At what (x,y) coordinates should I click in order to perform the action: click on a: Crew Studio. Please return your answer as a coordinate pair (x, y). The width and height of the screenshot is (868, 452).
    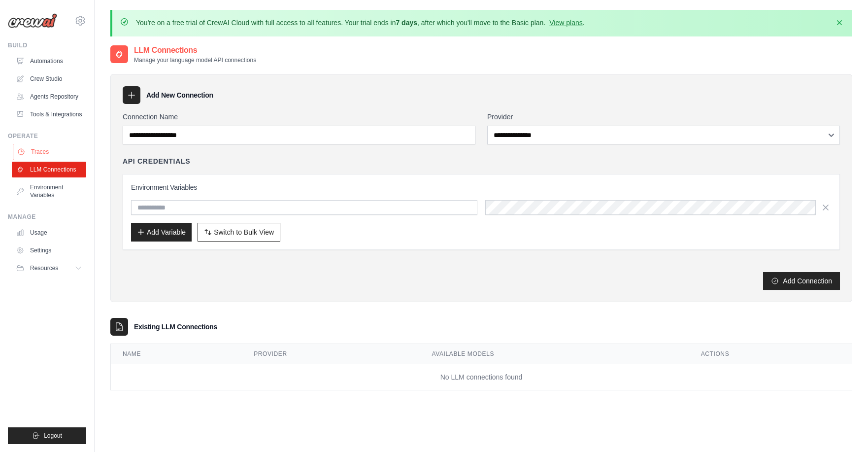
    Looking at the image, I should click on (48, 79).